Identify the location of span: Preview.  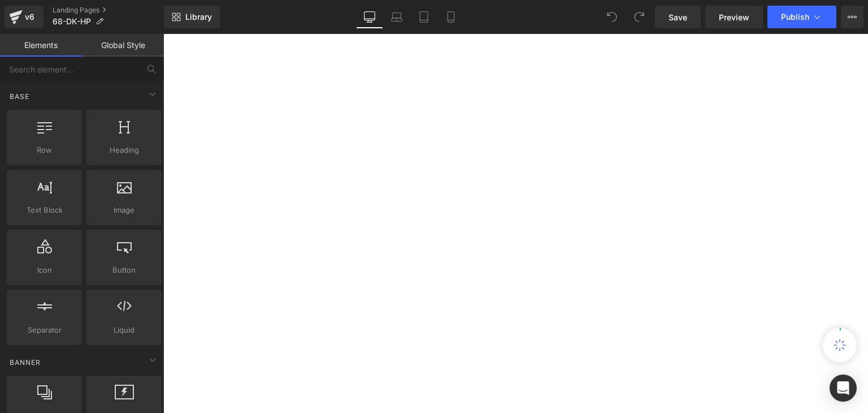
(735, 17).